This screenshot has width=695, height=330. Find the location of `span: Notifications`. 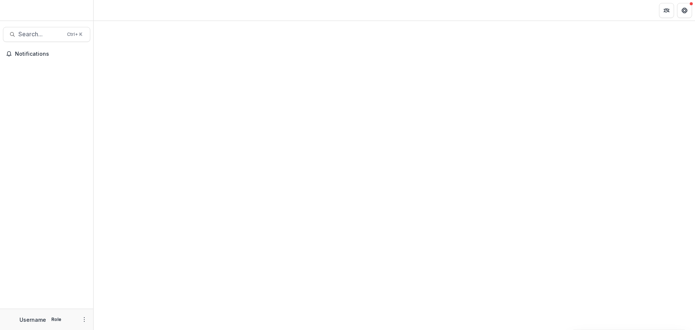

span: Notifications is located at coordinates (51, 54).